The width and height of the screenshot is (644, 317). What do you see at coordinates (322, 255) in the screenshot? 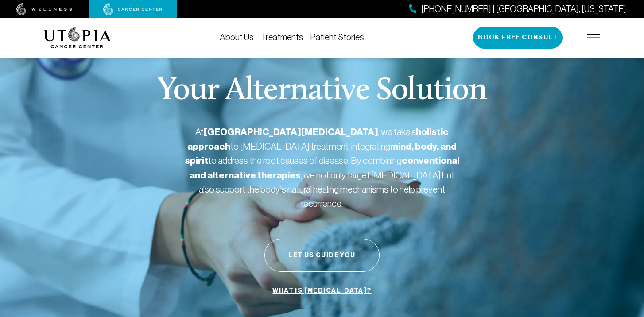
I see `button: Let Us Guide You` at bounding box center [322, 255].